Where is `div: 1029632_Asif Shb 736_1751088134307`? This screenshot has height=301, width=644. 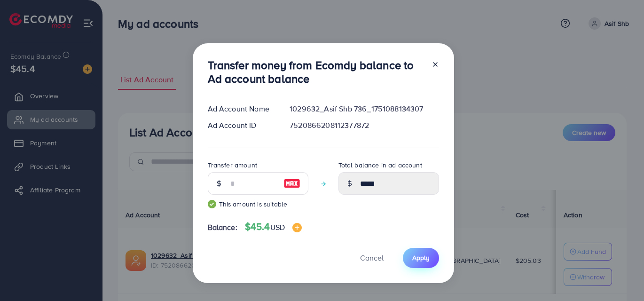 div: 1029632_Asif Shb 736_1751088134307 is located at coordinates (364, 109).